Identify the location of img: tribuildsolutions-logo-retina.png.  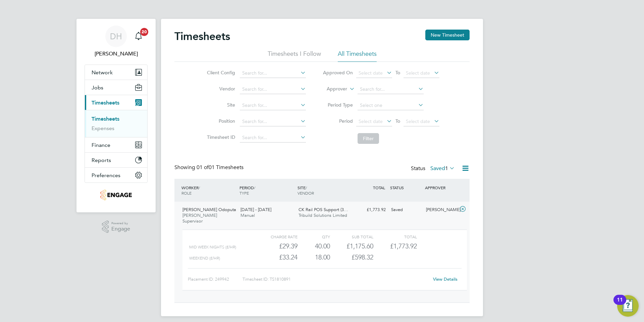
(116, 195).